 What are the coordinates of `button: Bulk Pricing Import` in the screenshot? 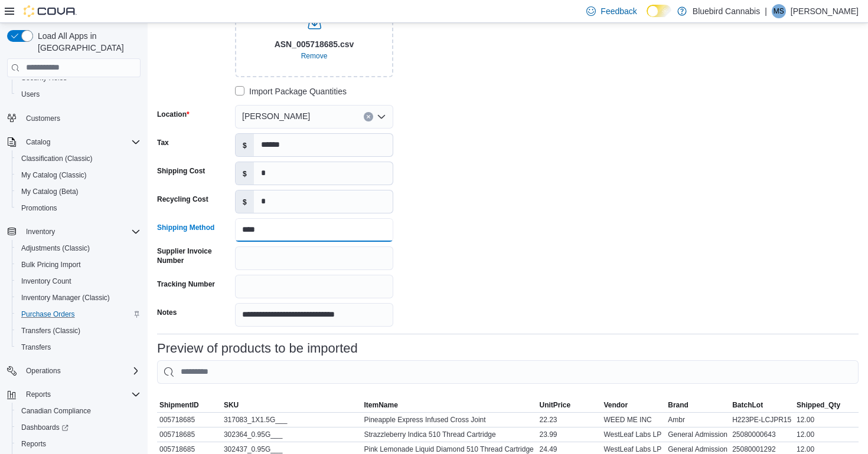 It's located at (79, 265).